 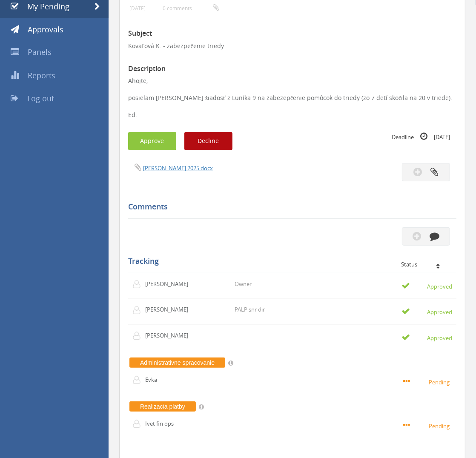 I want to click on span: Reports, so click(x=41, y=75).